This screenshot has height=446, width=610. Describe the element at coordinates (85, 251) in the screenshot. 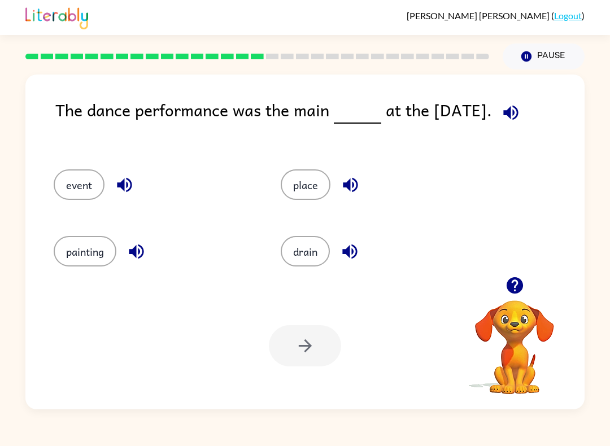

I see `button: painting` at that location.